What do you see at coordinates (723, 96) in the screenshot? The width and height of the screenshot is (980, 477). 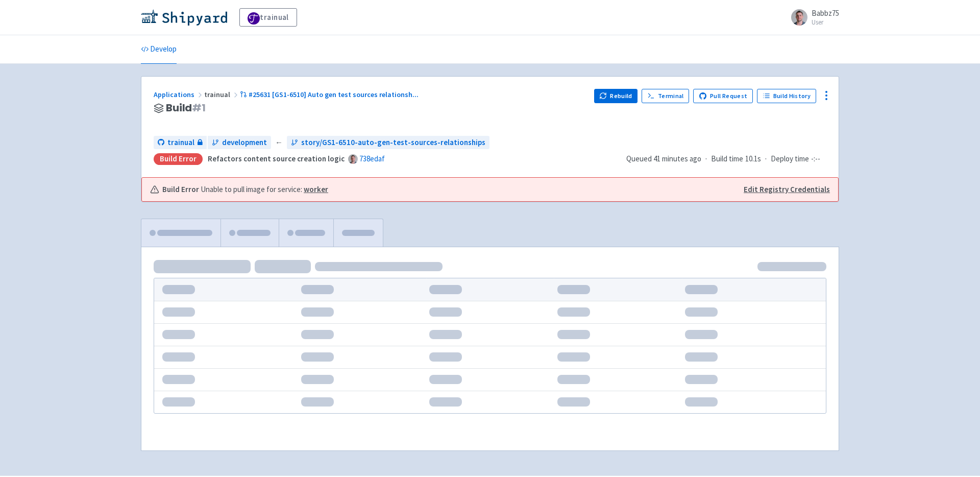 I see `a: Pull Request` at bounding box center [723, 96].